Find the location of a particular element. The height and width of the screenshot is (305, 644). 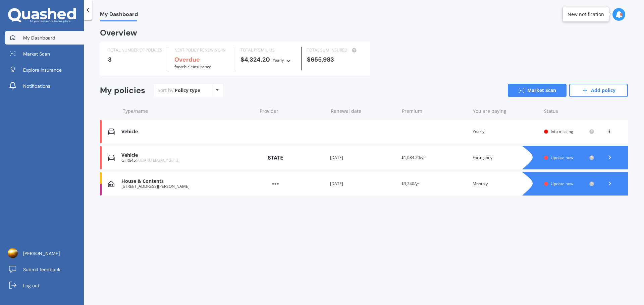

span: Explore insurance is located at coordinates (42, 70).